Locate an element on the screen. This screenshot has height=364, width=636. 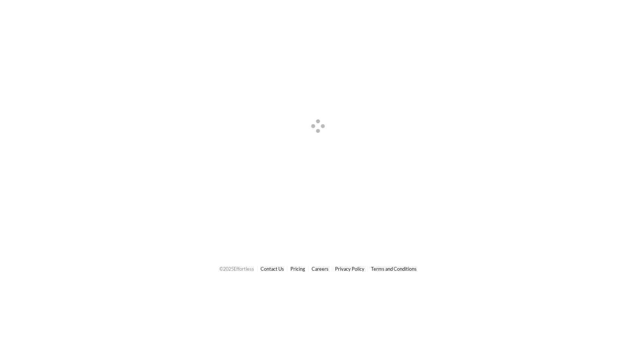
a: Careers is located at coordinates (320, 269).